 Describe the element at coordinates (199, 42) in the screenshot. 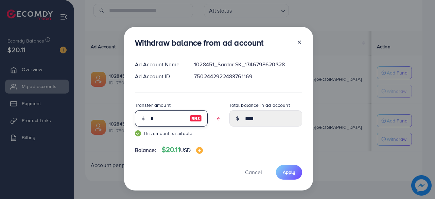

I see `h3: Withdraw balance from ad account` at that location.